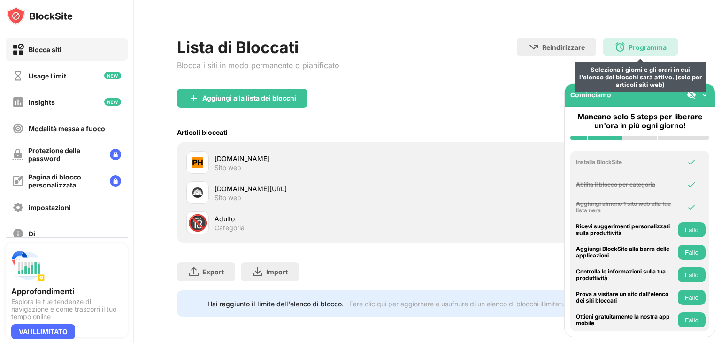  I want to click on div: Mancano solo 5 steps per liberare un'ora in più ogni giorno!, so click(640, 121).